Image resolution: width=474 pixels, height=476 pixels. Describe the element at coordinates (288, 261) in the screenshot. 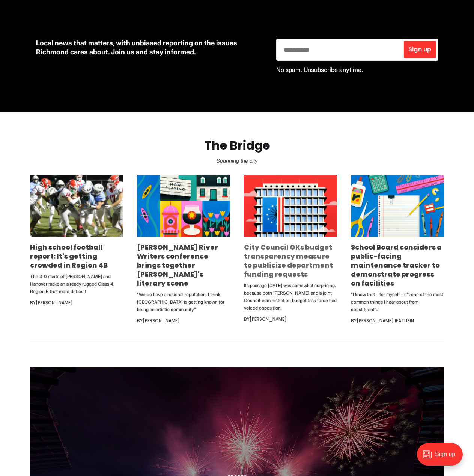

I see `a: City Council OKs budget transparency measure to publicize department funding requests` at that location.